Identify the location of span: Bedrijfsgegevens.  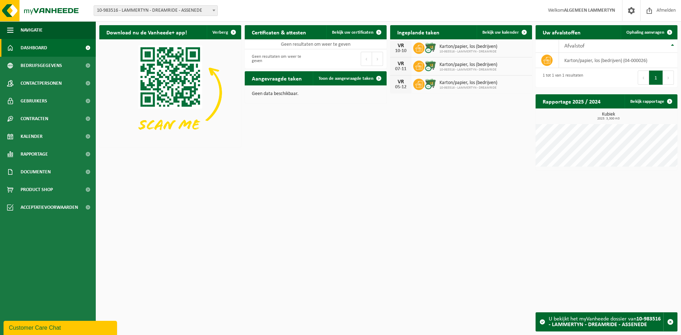
(41, 66).